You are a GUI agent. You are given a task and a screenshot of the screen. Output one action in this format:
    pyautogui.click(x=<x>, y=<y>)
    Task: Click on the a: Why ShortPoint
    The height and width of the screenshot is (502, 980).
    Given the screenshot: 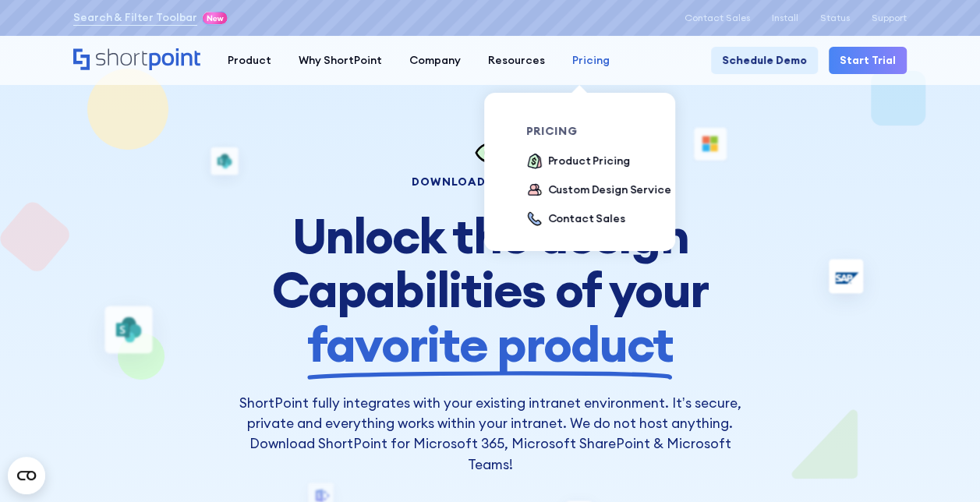 What is the action you would take?
    pyautogui.click(x=341, y=60)
    